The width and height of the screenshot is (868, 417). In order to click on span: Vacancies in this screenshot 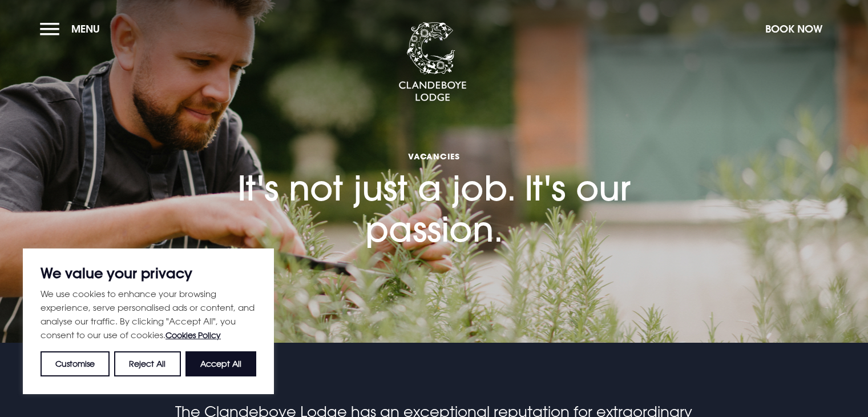, I will do `click(434, 156)`.